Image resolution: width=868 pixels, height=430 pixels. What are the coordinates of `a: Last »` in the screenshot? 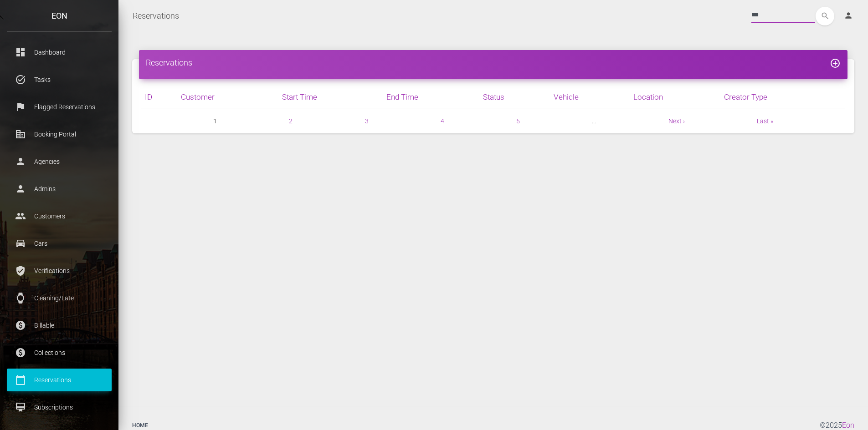 It's located at (765, 121).